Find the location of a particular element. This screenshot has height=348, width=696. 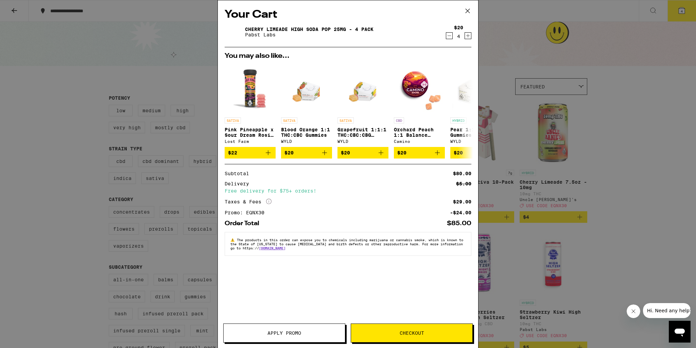

div: Order Total is located at coordinates (244, 223).